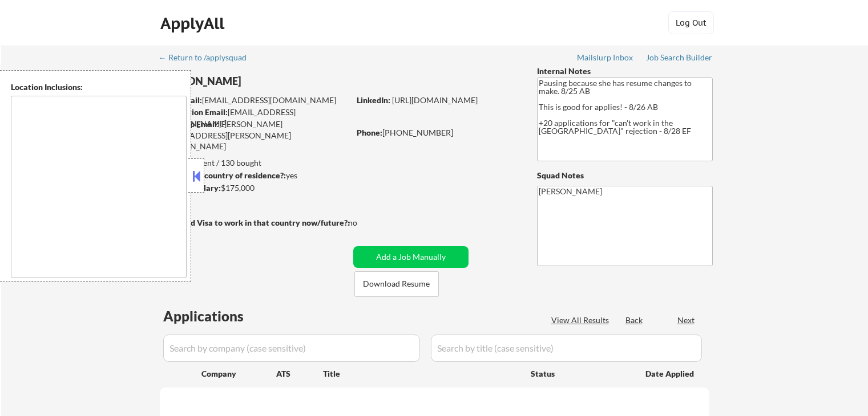 The image size is (868, 416). I want to click on input: Search by title (case sensitive), so click(566, 348).